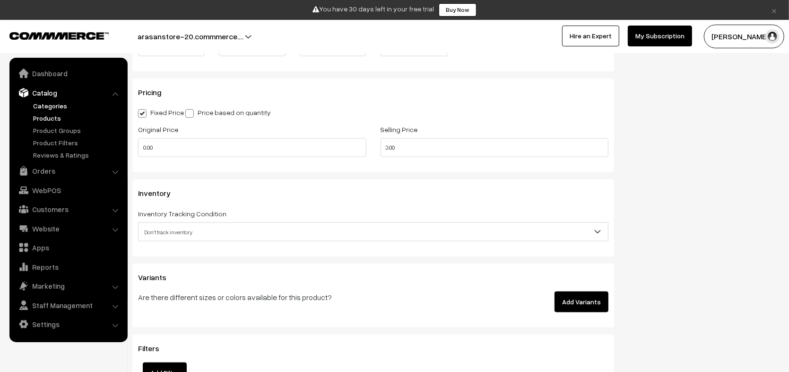  Describe the element at coordinates (373, 232) in the screenshot. I see `span: Don't track inventory` at that location.